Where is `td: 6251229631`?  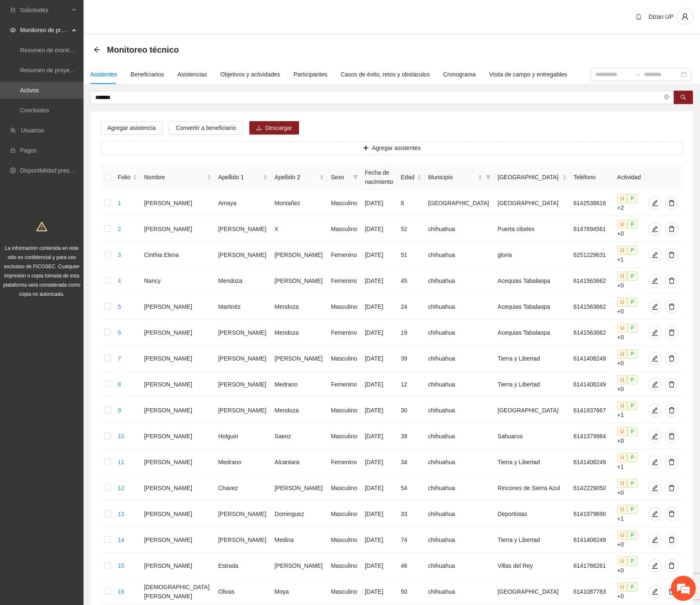 td: 6251229631 is located at coordinates (592, 255).